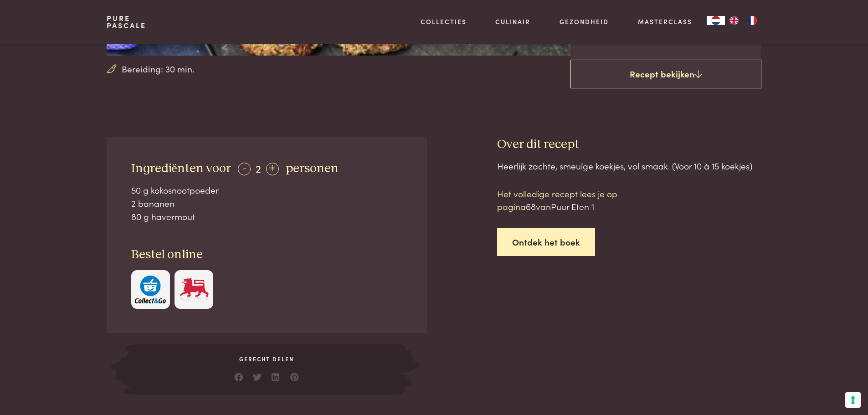 The width and height of the screenshot is (868, 415). What do you see at coordinates (629, 166) in the screenshot?
I see `div: Heerlijk zachte, smeuïge koekjes, vol smaak. (Voor 10 à 15 koekjes)` at bounding box center [629, 166].